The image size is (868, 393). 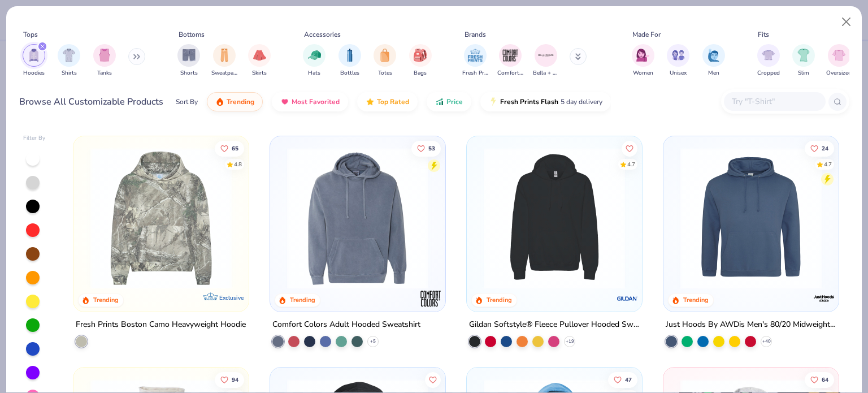 I want to click on div: filter for Sweatpants, so click(x=224, y=61).